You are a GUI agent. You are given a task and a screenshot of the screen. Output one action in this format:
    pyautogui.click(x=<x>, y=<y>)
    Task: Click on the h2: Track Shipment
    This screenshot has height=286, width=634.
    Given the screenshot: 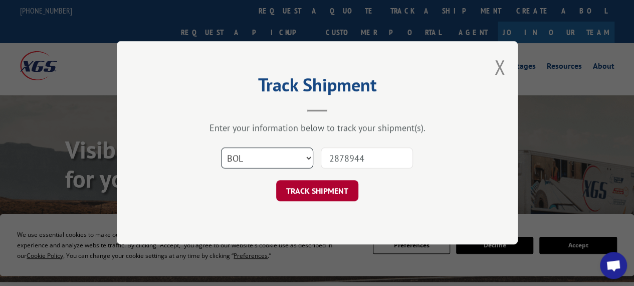 What is the action you would take?
    pyautogui.click(x=317, y=87)
    